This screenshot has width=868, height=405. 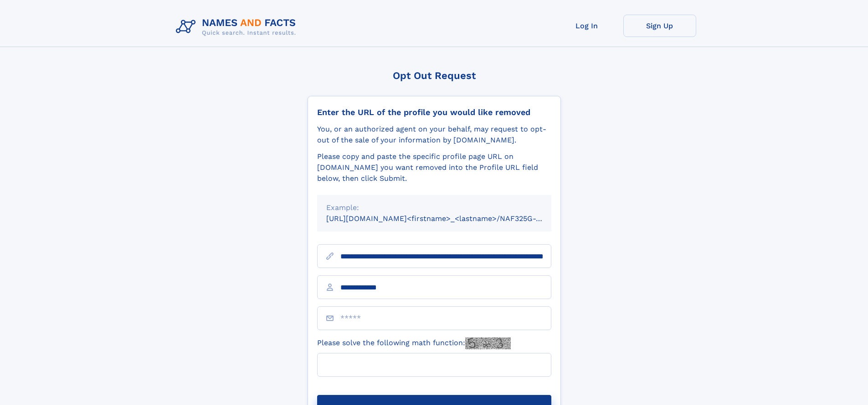 What do you see at coordinates (434, 76) in the screenshot?
I see `div: Opt Out Request` at bounding box center [434, 76].